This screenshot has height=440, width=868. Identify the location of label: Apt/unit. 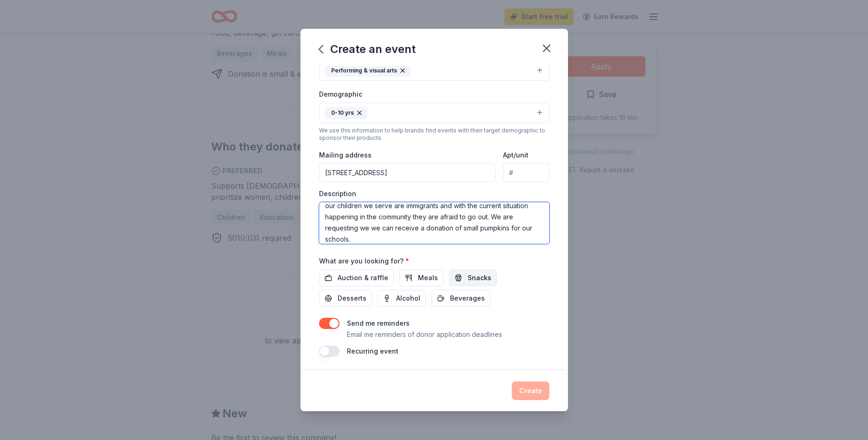
(515, 155).